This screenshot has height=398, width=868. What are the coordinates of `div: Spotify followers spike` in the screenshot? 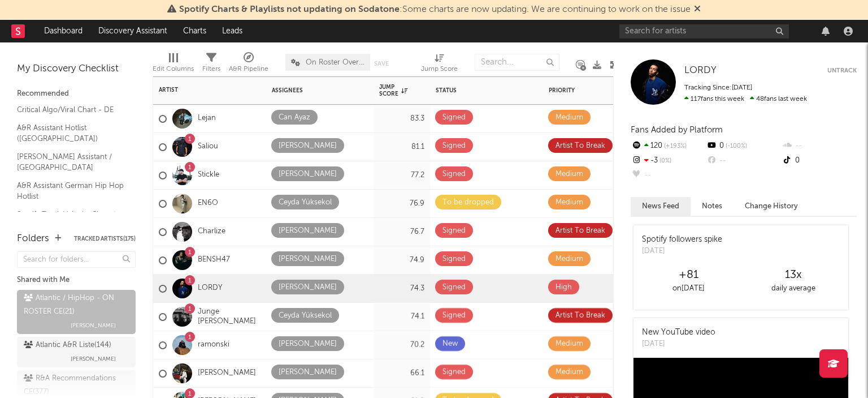 It's located at (682, 239).